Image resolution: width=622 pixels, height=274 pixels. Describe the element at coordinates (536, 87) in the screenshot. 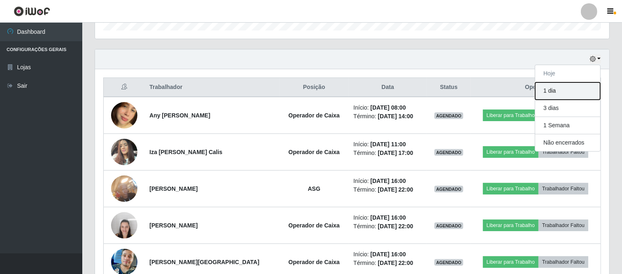

I see `th: Opções` at that location.